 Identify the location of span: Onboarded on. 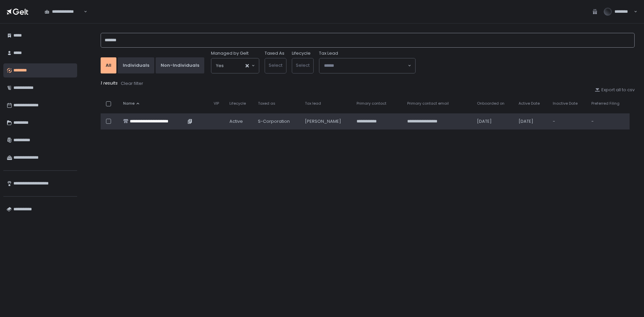
(491, 103).